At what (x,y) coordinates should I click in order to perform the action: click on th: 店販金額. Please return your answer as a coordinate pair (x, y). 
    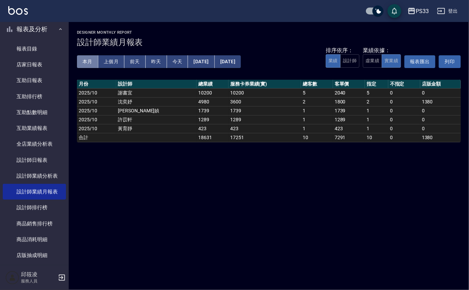
    Looking at the image, I should click on (440, 84).